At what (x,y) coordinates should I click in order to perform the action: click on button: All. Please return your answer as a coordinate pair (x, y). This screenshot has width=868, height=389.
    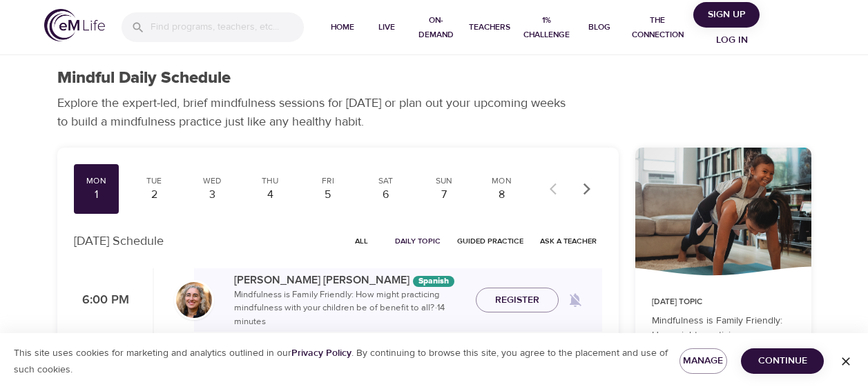
    Looking at the image, I should click on (362, 240).